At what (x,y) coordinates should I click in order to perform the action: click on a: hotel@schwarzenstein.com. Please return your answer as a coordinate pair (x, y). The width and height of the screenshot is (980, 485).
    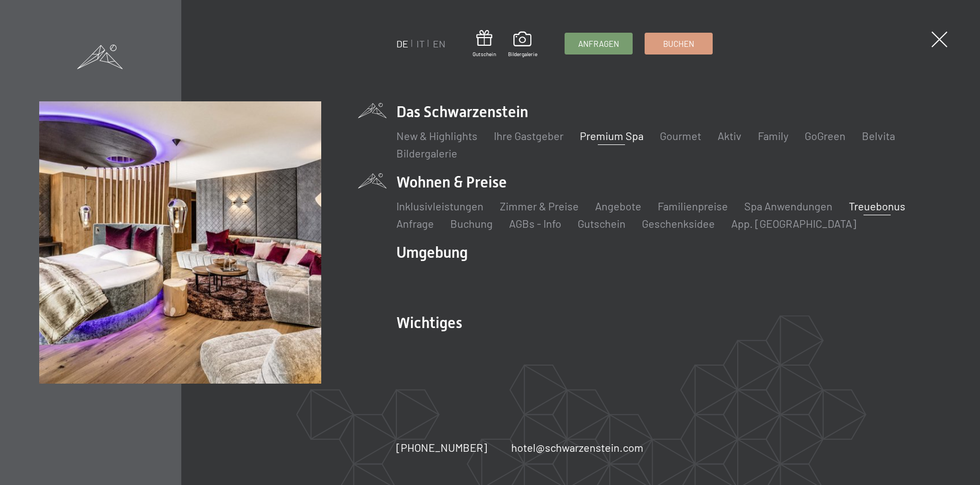
    Looking at the image, I should click on (578, 448).